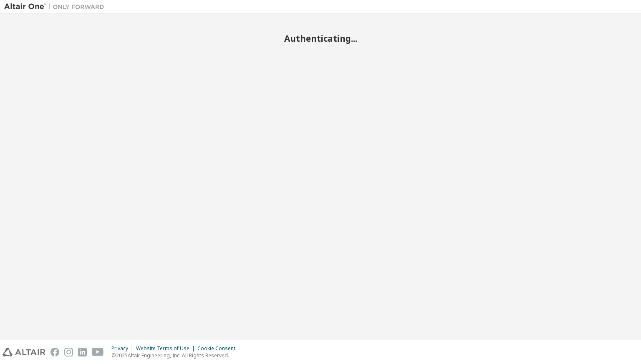 This screenshot has height=364, width=641. What do you see at coordinates (219, 349) in the screenshot?
I see `div: Cookie Consent` at bounding box center [219, 349].